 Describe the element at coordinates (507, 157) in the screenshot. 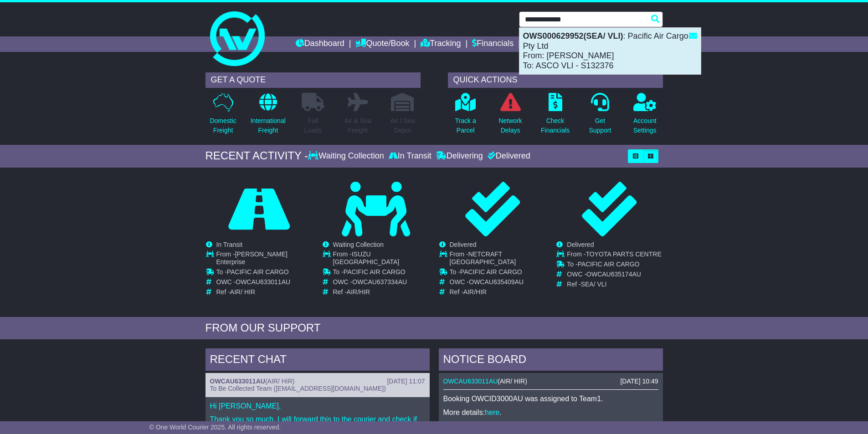

I see `div: Delivered` at that location.